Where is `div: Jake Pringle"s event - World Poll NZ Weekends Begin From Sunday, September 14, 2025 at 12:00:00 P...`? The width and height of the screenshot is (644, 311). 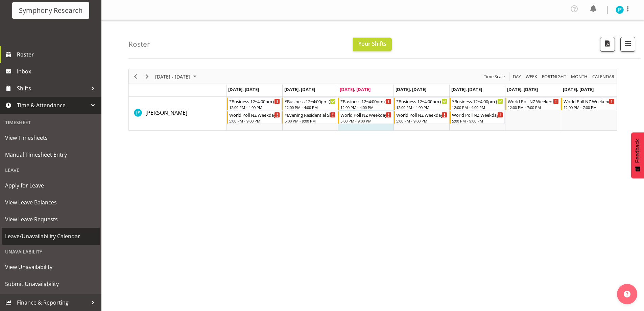
div: Jake Pringle"s event - World Poll NZ Weekends Begin From Sunday, September 14, 2025 at 12:00:00 P... is located at coordinates (588, 104).